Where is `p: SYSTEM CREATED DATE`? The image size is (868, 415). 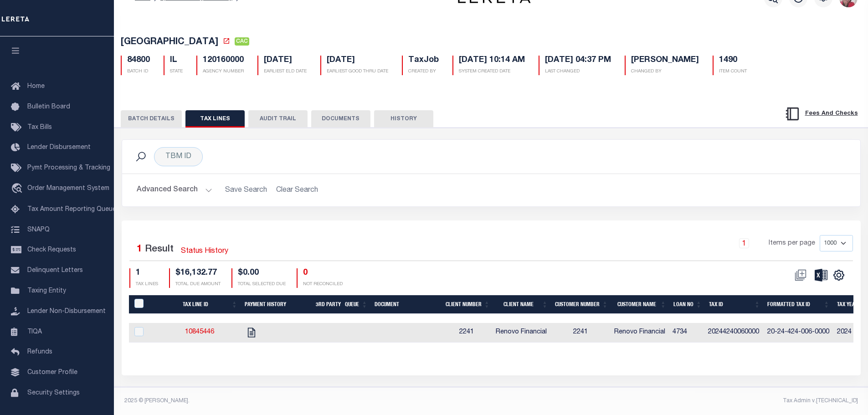
p: SYSTEM CREATED DATE is located at coordinates (492, 72).